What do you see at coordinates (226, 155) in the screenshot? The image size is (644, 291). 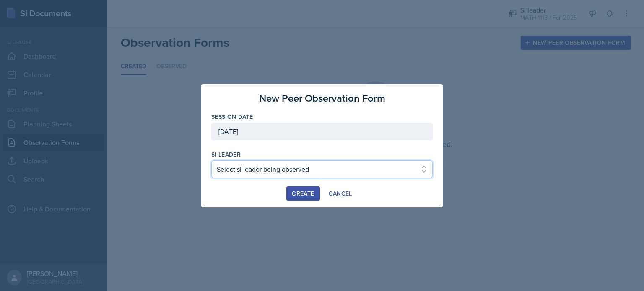 I see `label: si leader` at bounding box center [226, 155].